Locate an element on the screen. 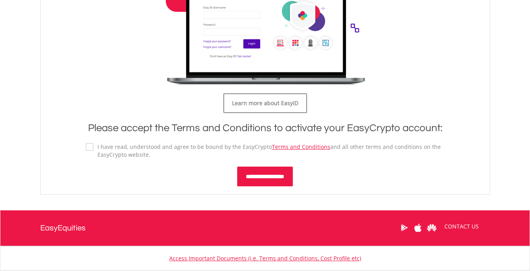 Image resolution: width=530 pixels, height=271 pixels. h1: Please accept the Terms and Conditions to activate your EasyCrypto account: is located at coordinates (265, 128).